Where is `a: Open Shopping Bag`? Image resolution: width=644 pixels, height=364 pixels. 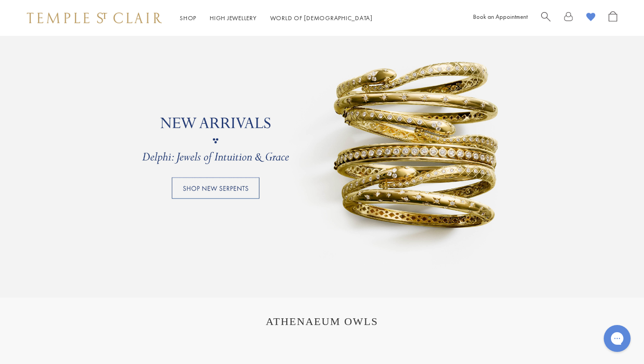 a: Open Shopping Bag is located at coordinates (613, 18).